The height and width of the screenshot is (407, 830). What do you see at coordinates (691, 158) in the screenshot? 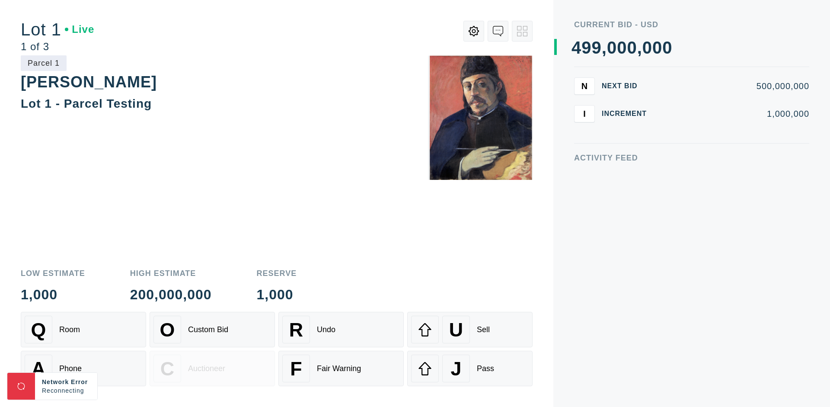
I see `div: Activity Feed` at bounding box center [691, 158].